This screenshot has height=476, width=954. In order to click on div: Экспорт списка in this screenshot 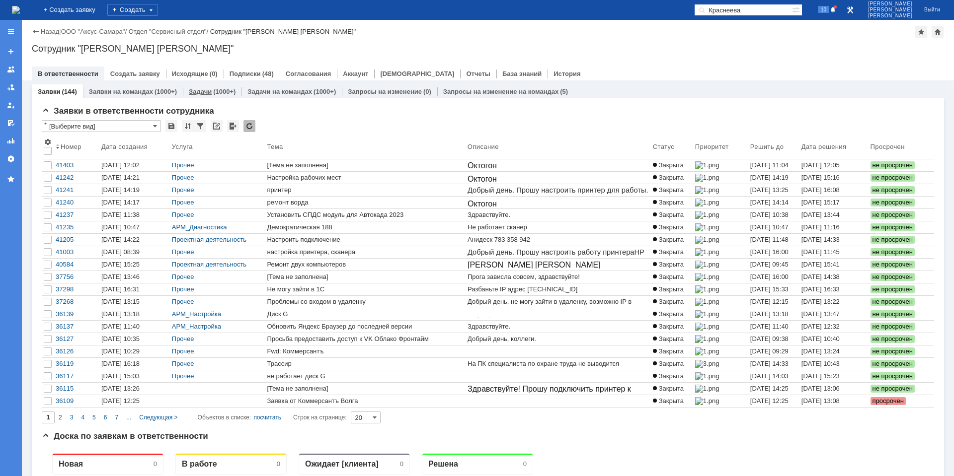, I will do `click(233, 126)`.